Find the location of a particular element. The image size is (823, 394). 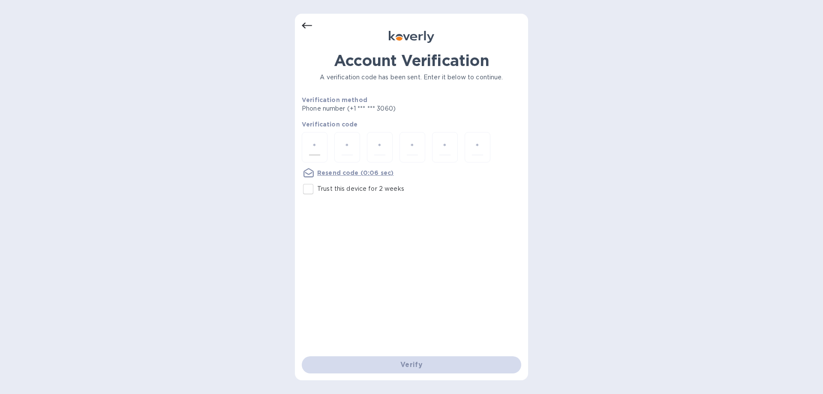

h1: Account Verification is located at coordinates (412, 60).